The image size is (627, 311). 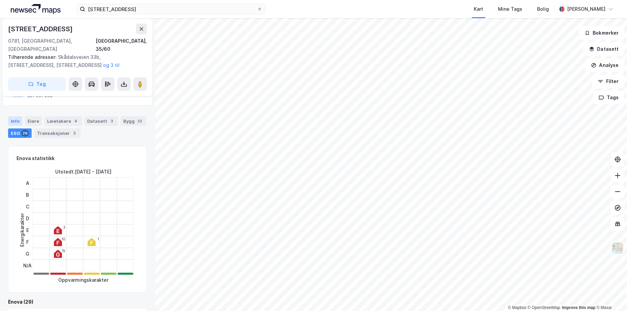 I want to click on div: N/A, so click(x=27, y=266).